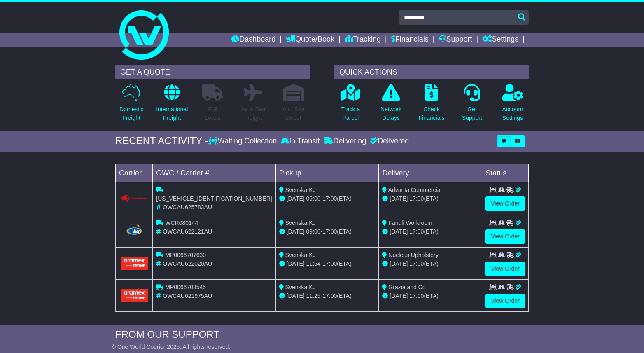  What do you see at coordinates (513, 105) in the screenshot?
I see `a: AccountSettings` at bounding box center [513, 105].